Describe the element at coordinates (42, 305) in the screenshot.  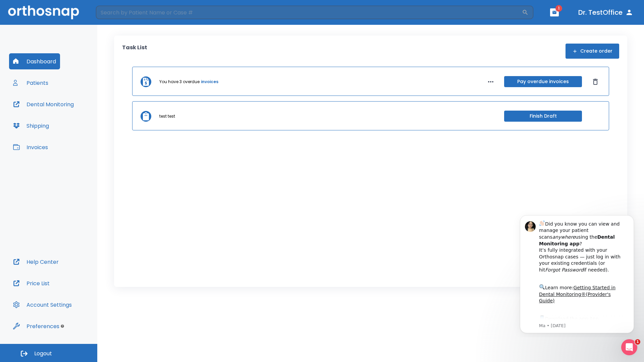
I see `button: Account Settings` at that location.